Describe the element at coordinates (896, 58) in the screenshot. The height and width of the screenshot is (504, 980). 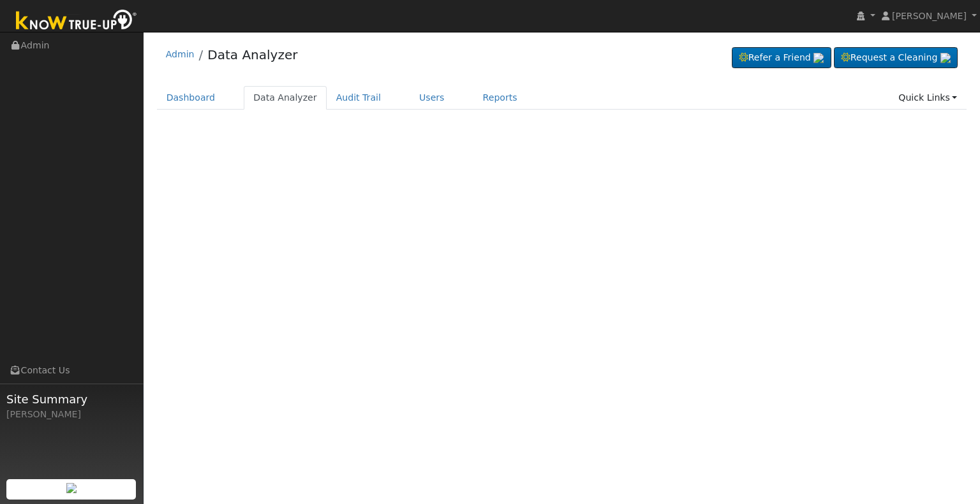
I see `a: Request a Cleaning` at that location.